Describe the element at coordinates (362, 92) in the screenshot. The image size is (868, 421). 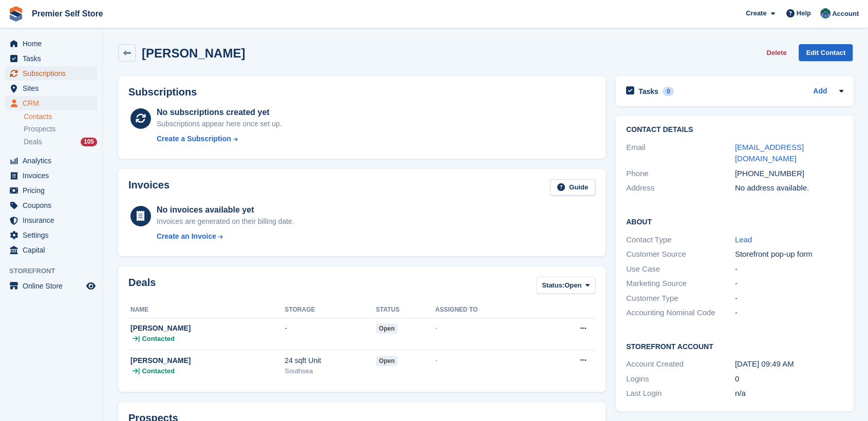
I see `h2: Subscriptions` at that location.